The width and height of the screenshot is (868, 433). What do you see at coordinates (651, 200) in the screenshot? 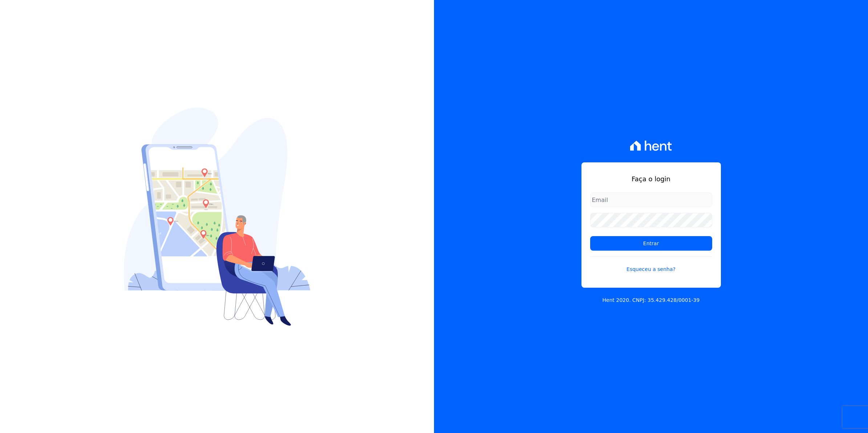
I see `input: Email` at bounding box center [651, 200].